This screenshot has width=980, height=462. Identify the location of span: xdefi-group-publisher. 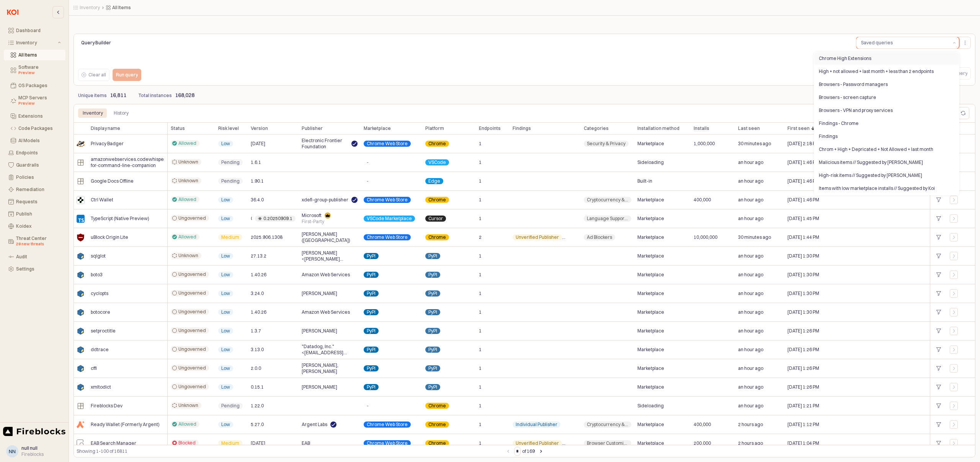
(325, 200).